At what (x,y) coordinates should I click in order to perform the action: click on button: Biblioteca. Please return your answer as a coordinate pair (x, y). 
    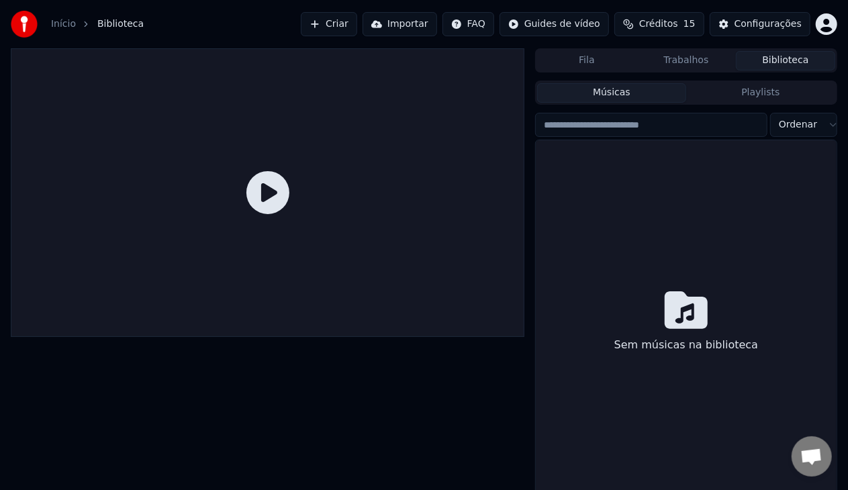
    Looking at the image, I should click on (786, 60).